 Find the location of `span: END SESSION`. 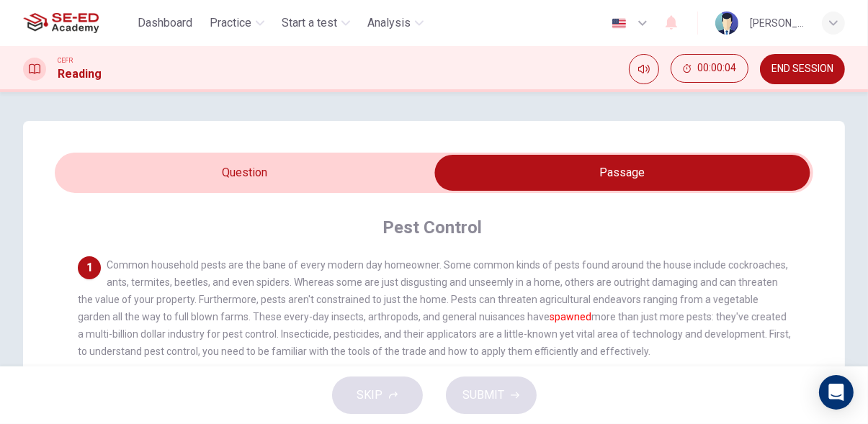

span: END SESSION is located at coordinates (802, 69).